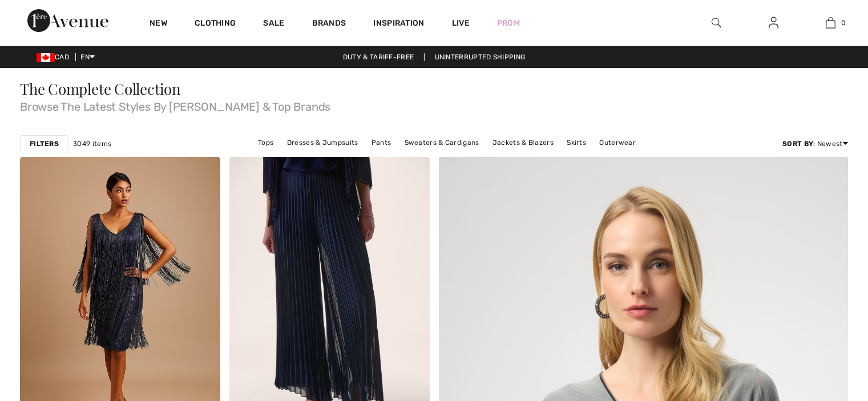  I want to click on span: 3049 items, so click(92, 144).